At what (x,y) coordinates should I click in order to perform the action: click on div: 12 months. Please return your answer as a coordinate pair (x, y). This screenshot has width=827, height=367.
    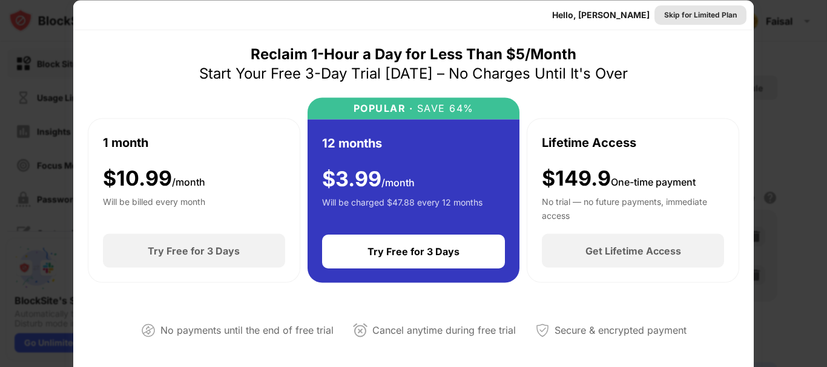
    Looking at the image, I should click on (352, 143).